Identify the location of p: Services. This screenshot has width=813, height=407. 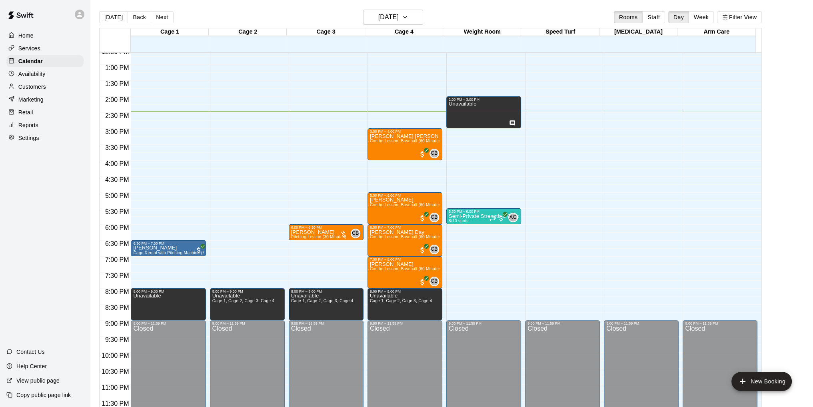
(29, 48).